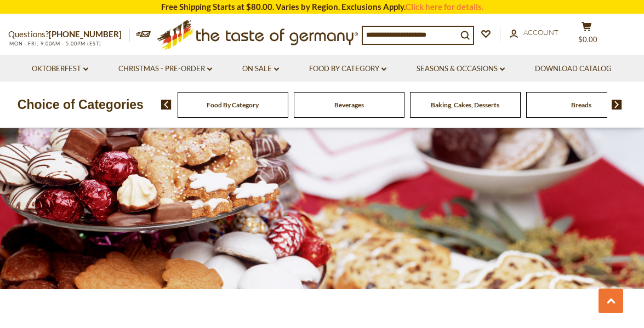 The image size is (644, 328). What do you see at coordinates (541, 32) in the screenshot?
I see `span: Account` at bounding box center [541, 32].